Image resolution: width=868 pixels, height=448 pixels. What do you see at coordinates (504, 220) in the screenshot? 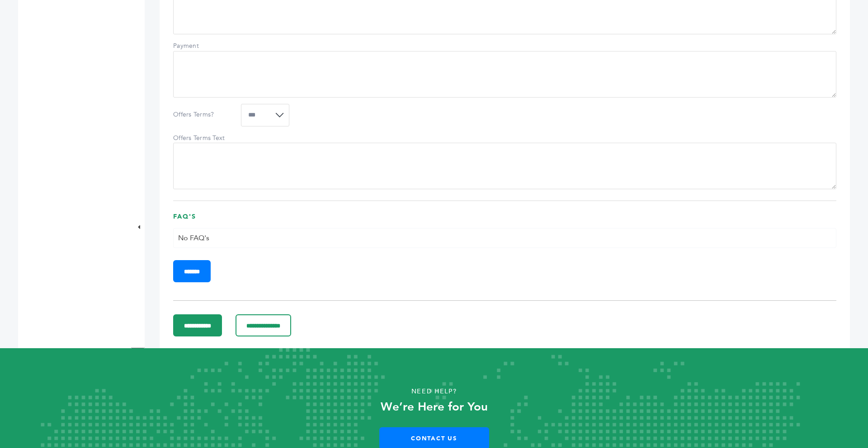
I see `h3: FAQ's` at bounding box center [504, 220].